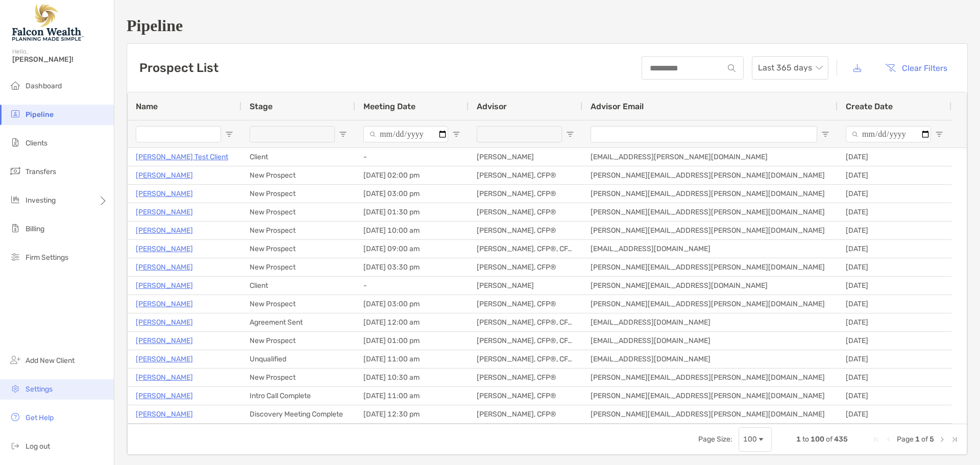 The width and height of the screenshot is (980, 465). What do you see at coordinates (755, 440) in the screenshot?
I see `div: Page Size` at bounding box center [755, 440].